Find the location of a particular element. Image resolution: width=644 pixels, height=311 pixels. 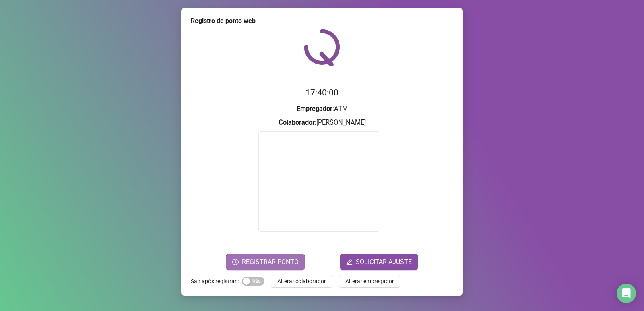

span: Alterar empregador is located at coordinates (370, 281).